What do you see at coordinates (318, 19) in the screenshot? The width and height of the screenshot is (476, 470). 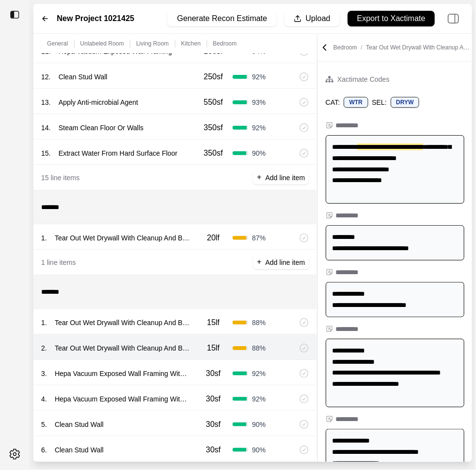 I see `p: Upload` at bounding box center [318, 19].